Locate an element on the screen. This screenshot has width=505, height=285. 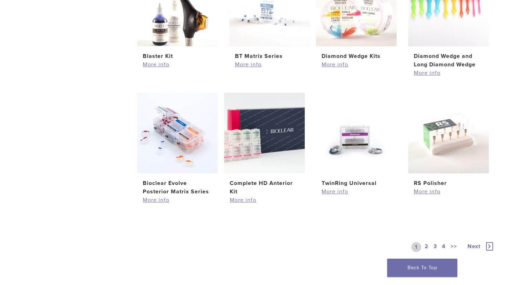
h2: BT Matrix Series is located at coordinates (270, 56).